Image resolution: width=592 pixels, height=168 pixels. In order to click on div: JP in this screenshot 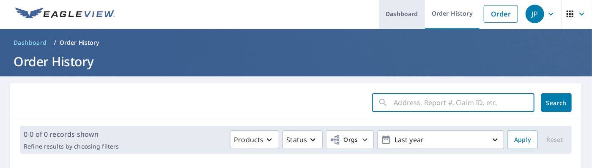, I will do `click(535, 14)`.